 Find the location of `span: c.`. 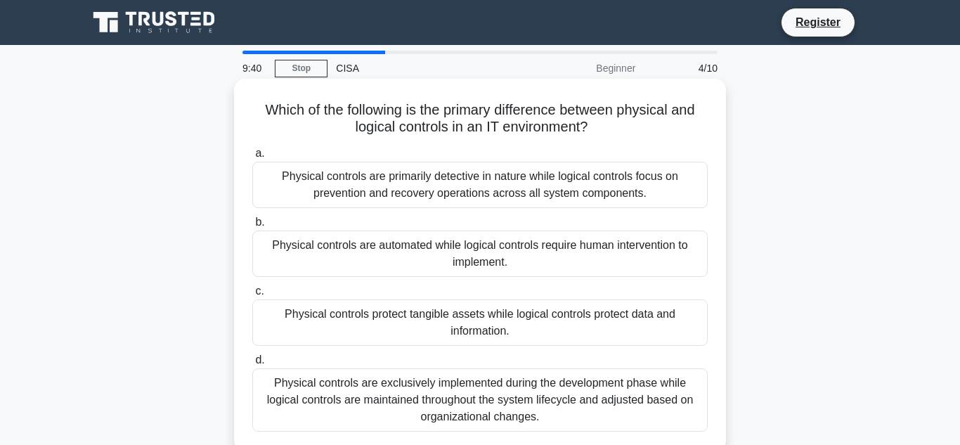

span: c. is located at coordinates (259, 290).